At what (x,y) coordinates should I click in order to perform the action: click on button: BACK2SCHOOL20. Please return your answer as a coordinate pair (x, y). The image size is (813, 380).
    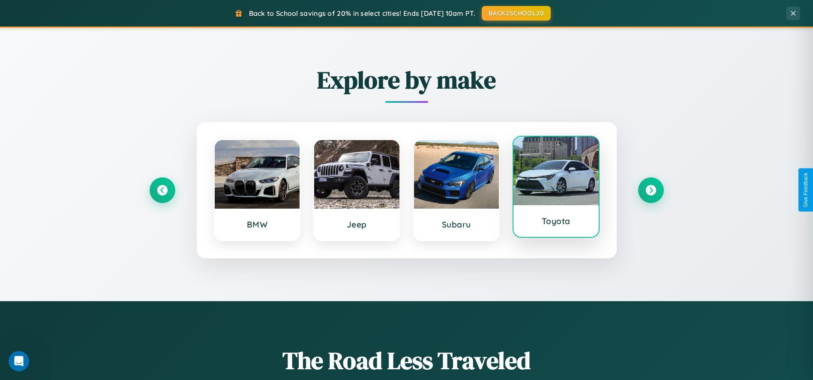
    Looking at the image, I should click on (516, 13).